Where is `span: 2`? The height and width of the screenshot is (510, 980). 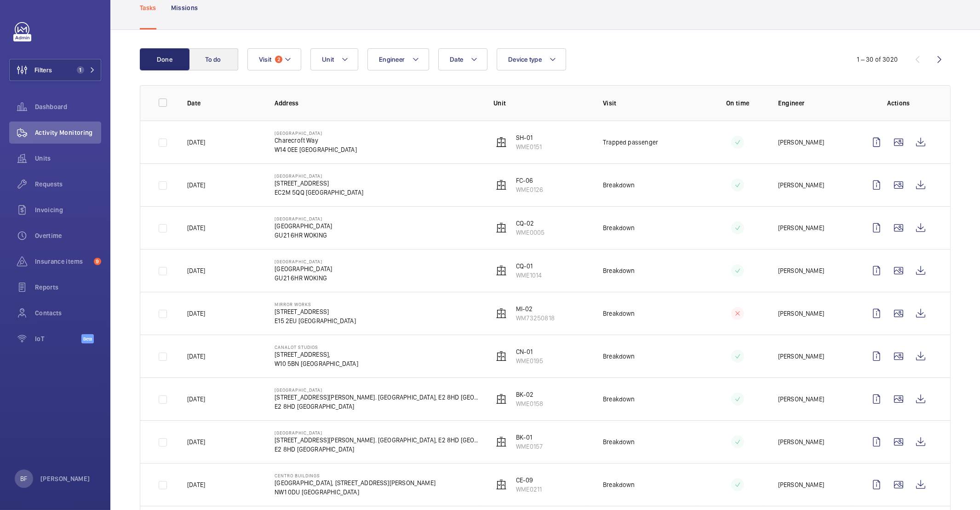
span: 2 is located at coordinates (279, 59).